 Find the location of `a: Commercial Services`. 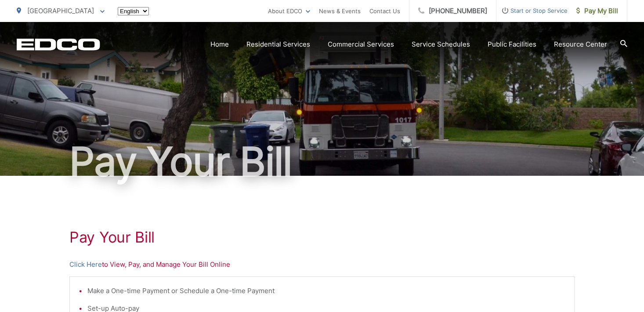

a: Commercial Services is located at coordinates (361, 44).